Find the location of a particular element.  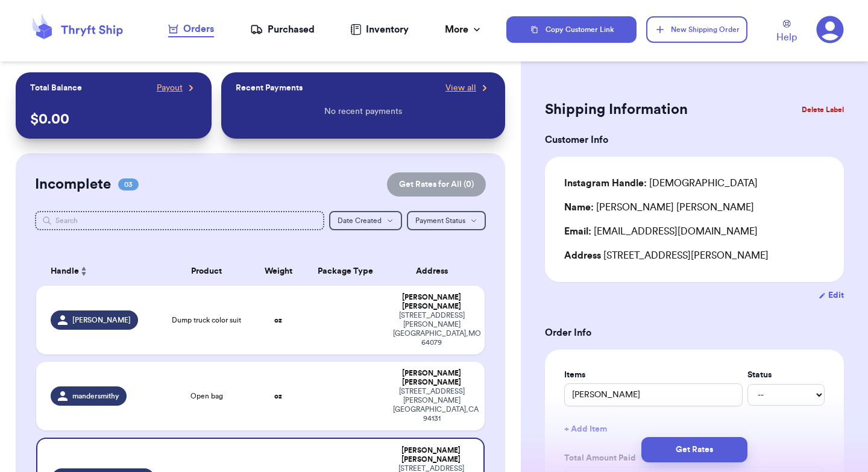

h2: Incomplete is located at coordinates (73, 184).